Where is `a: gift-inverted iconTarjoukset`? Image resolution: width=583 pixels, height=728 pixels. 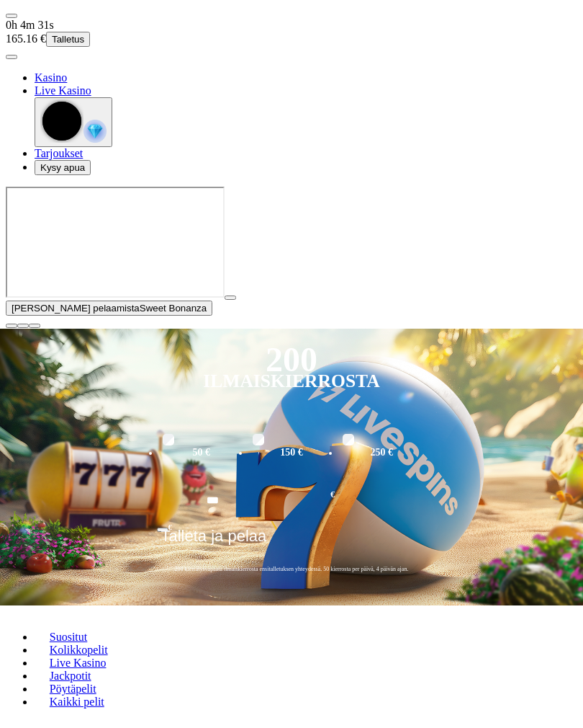
a: gift-inverted iconTarjoukset is located at coordinates (58, 152).